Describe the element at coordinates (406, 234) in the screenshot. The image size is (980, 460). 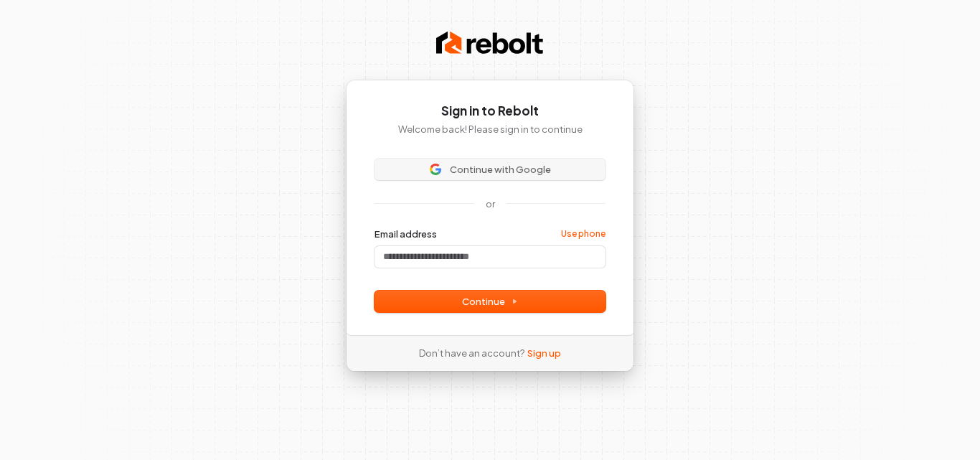
I see `label: Email address` at that location.